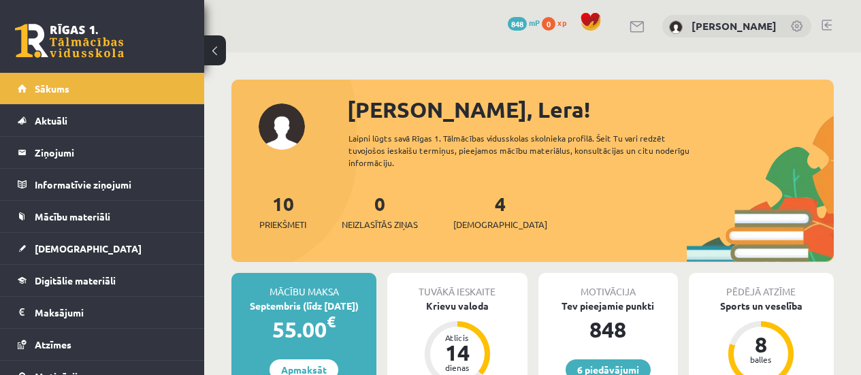 This screenshot has height=375, width=861. I want to click on div: Sports un veselība, so click(761, 306).